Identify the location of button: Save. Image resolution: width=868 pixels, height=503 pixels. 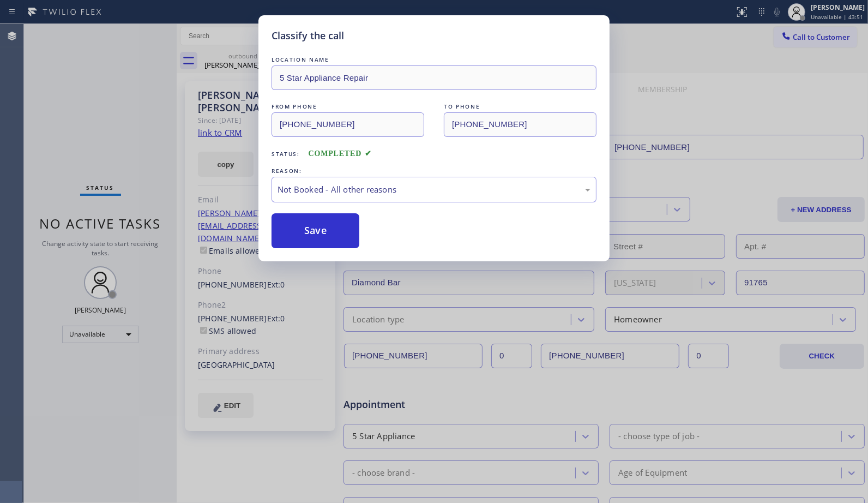
(315, 230).